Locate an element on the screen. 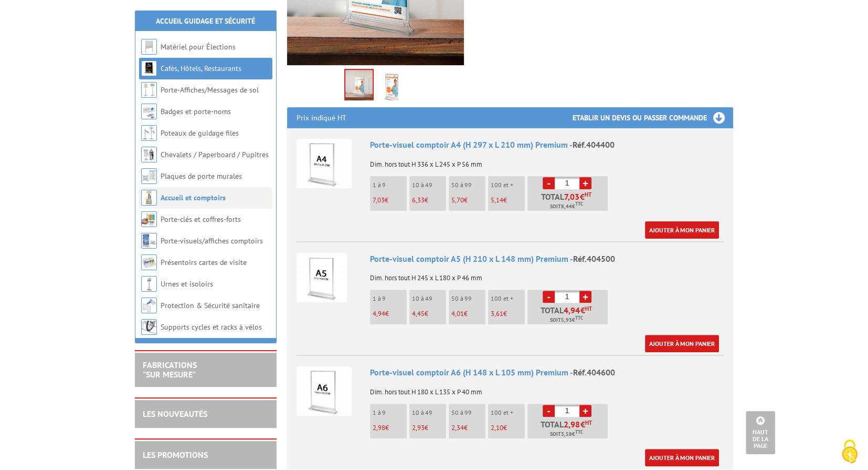 Image resolution: width=868 pixels, height=470 pixels. a: Chevalets / Paperboard / Pupitres is located at coordinates (215, 155).